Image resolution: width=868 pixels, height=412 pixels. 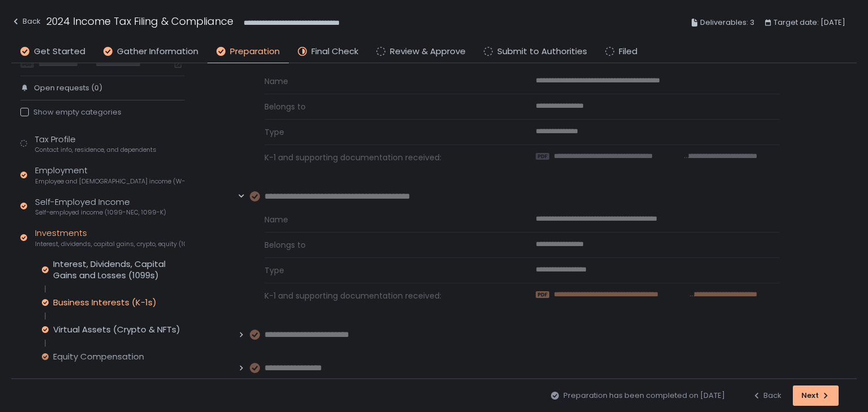 What do you see at coordinates (628, 52) in the screenshot?
I see `span: Filed` at bounding box center [628, 52].